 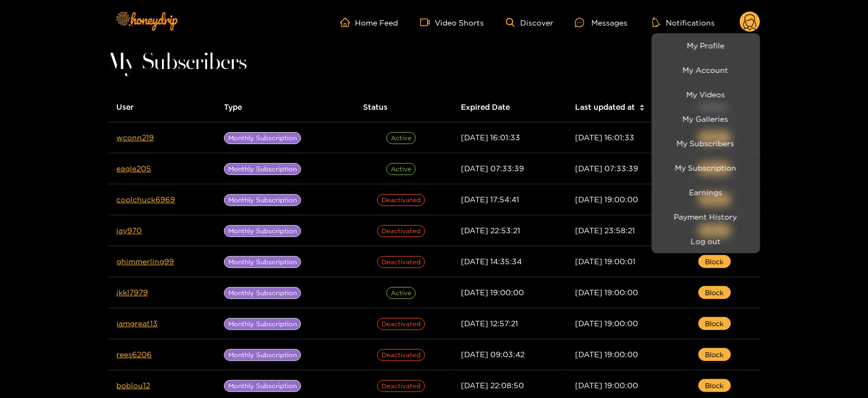 What do you see at coordinates (706, 192) in the screenshot?
I see `a: Earnings` at bounding box center [706, 192].